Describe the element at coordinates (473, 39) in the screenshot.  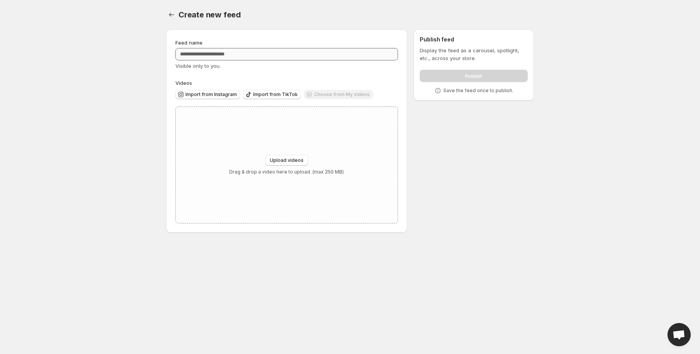
I see `h2: Publish feed` at that location.